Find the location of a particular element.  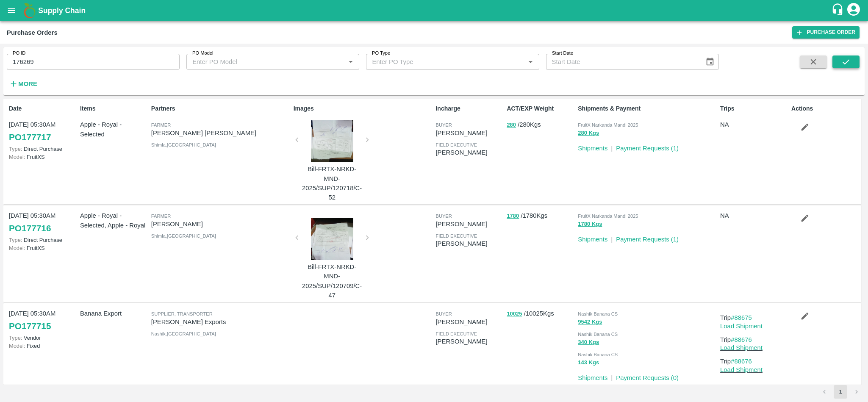

b: Supply Chain is located at coordinates (62, 11).